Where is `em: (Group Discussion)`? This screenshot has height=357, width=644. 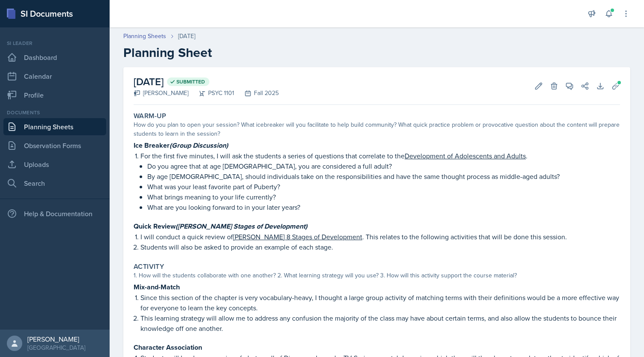
em: (Group Discussion) is located at coordinates (199, 145).